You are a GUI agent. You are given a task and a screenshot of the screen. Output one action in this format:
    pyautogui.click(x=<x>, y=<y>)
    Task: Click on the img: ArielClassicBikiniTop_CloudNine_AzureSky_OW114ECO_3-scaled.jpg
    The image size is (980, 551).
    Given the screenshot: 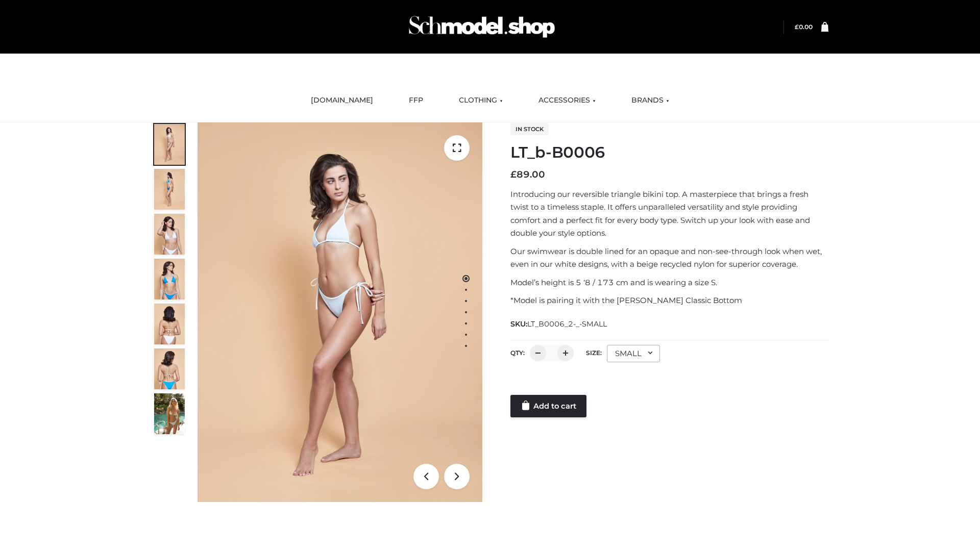 What is the action you would take?
    pyautogui.click(x=170, y=234)
    